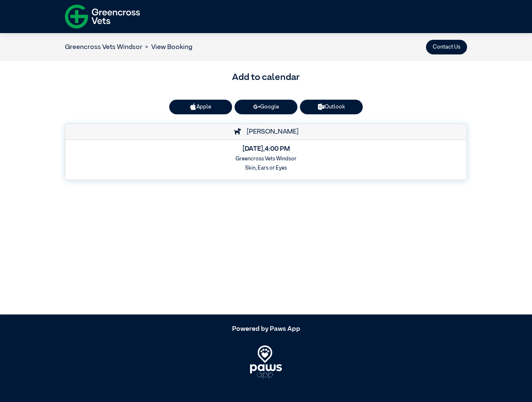  I want to click on button: Contact Us, so click(446, 47).